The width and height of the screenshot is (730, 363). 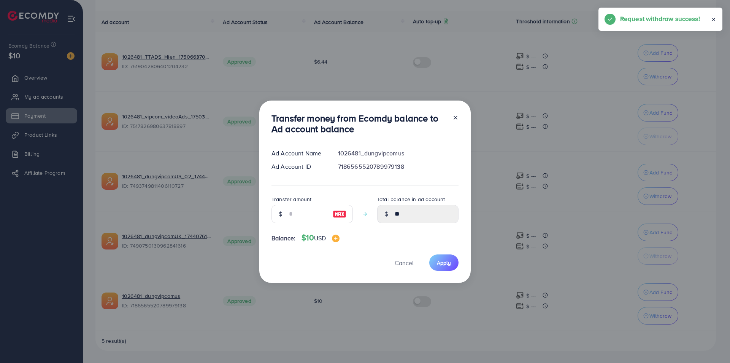 What do you see at coordinates (660, 19) in the screenshot?
I see `h5: Request withdraw success!` at bounding box center [660, 19].